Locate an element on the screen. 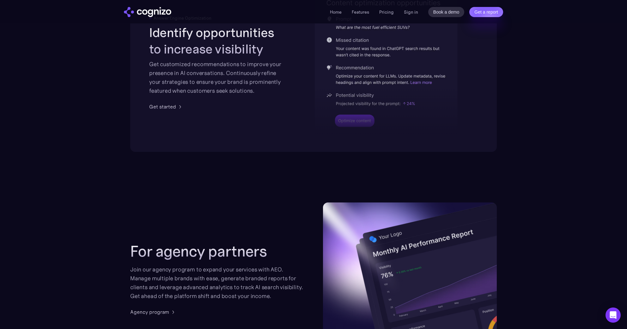 The height and width of the screenshot is (329, 627). div: Open Intercom Messenger is located at coordinates (613, 315).